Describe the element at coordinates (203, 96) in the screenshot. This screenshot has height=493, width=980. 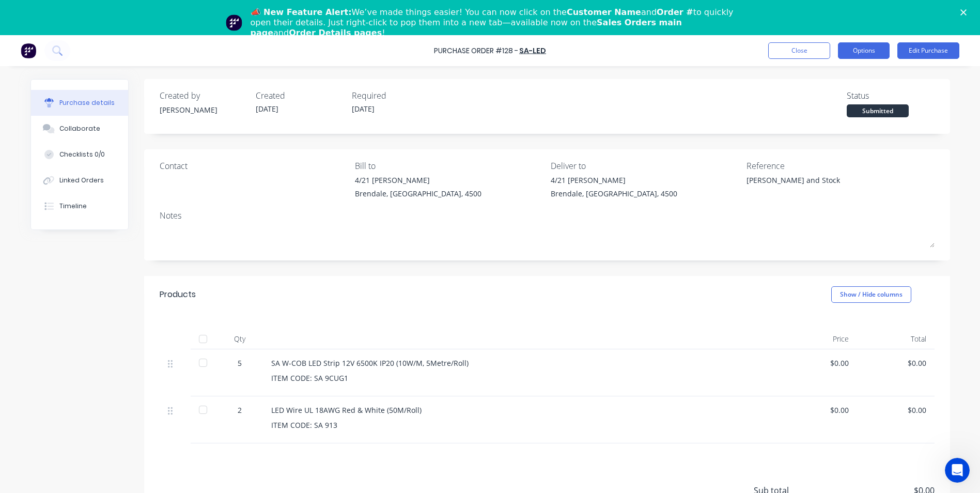
I see `div: Created by` at that location.